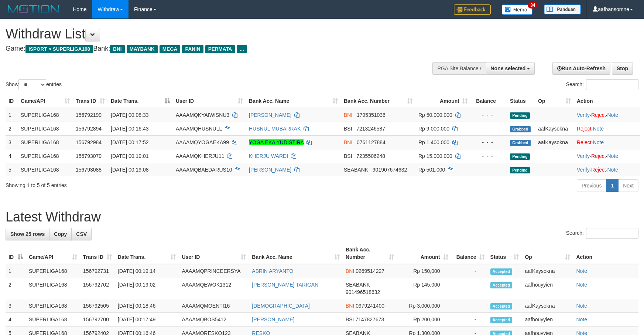 This screenshot has height=335, width=644. Describe the element at coordinates (424, 306) in the screenshot. I see `td: Rp 3,000,000` at that location.